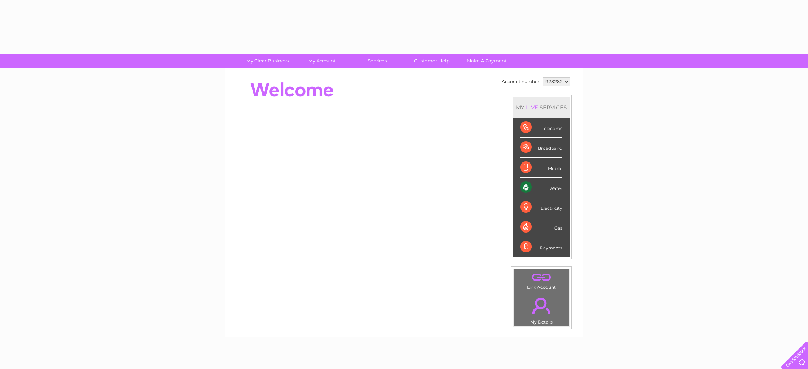  I want to click on a: My Account, so click(322, 61).